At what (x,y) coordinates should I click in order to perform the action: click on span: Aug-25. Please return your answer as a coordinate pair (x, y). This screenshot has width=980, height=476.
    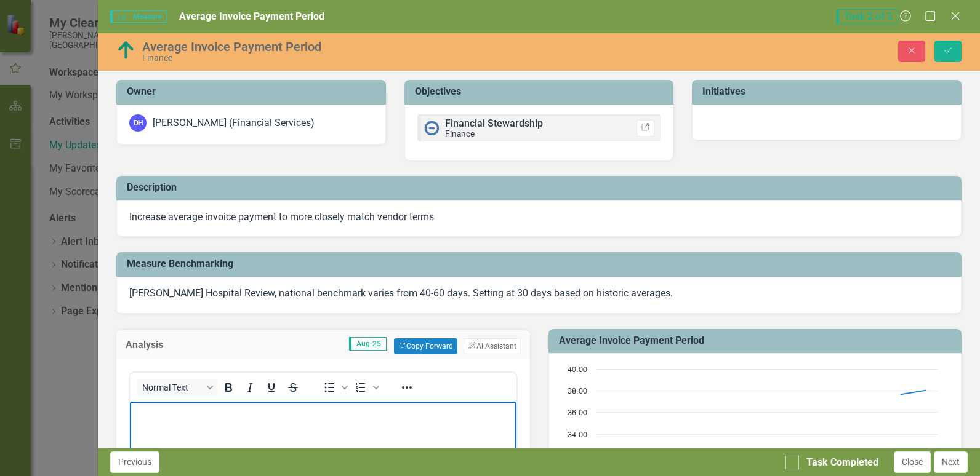
    Looking at the image, I should click on (368, 344).